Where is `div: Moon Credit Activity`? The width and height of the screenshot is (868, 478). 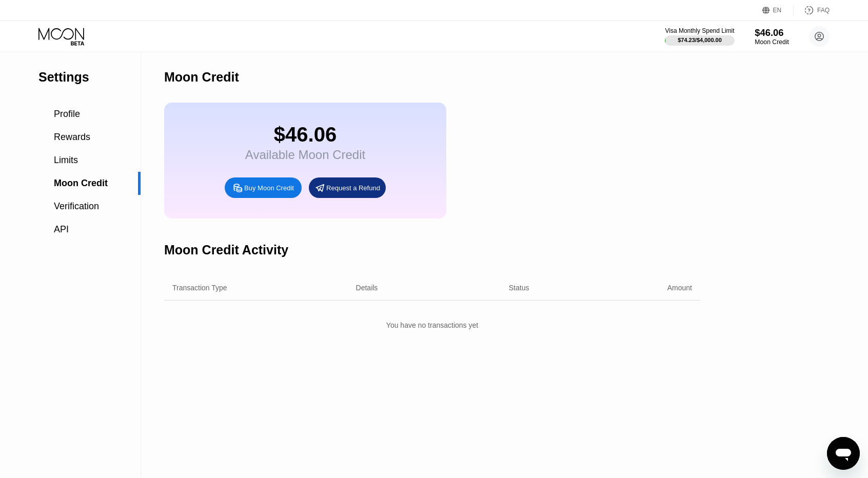
div: Moon Credit Activity is located at coordinates (226, 250).